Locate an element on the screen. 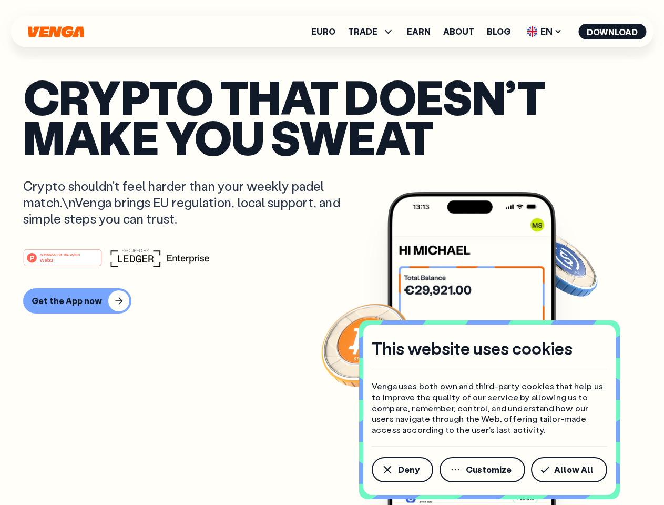 The image size is (664, 505). img: Bitcoin is located at coordinates (367, 344).